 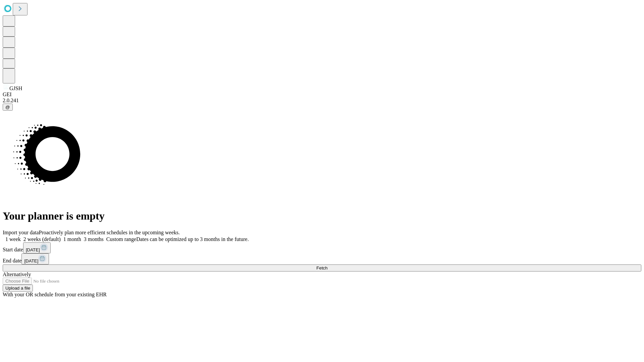 I want to click on span: Fetch, so click(x=322, y=268).